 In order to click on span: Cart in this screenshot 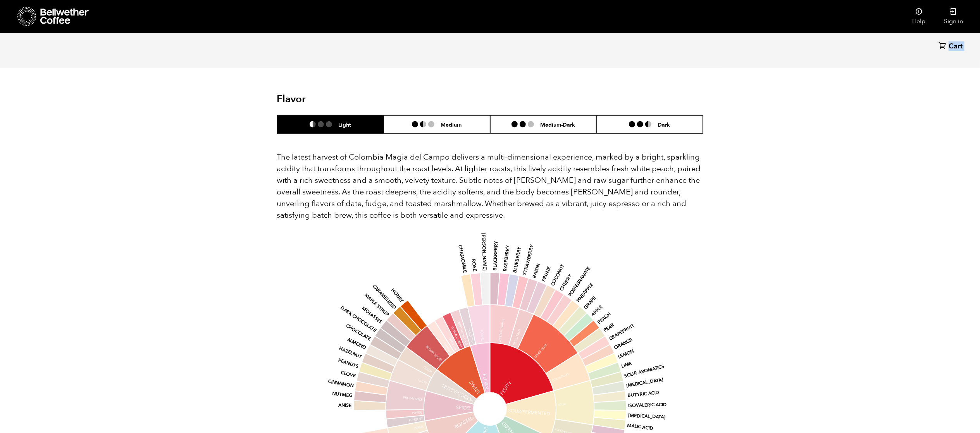, I will do `click(955, 46)`.